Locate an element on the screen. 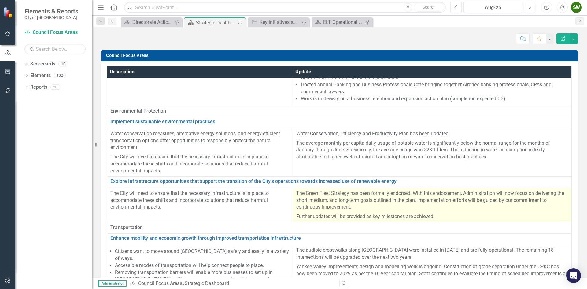  span: Search is located at coordinates (429, 7).